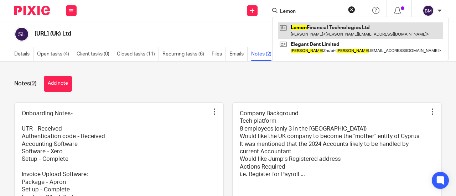  Describe the element at coordinates (25, 84) in the screenshot. I see `h1: Notes` at that location.